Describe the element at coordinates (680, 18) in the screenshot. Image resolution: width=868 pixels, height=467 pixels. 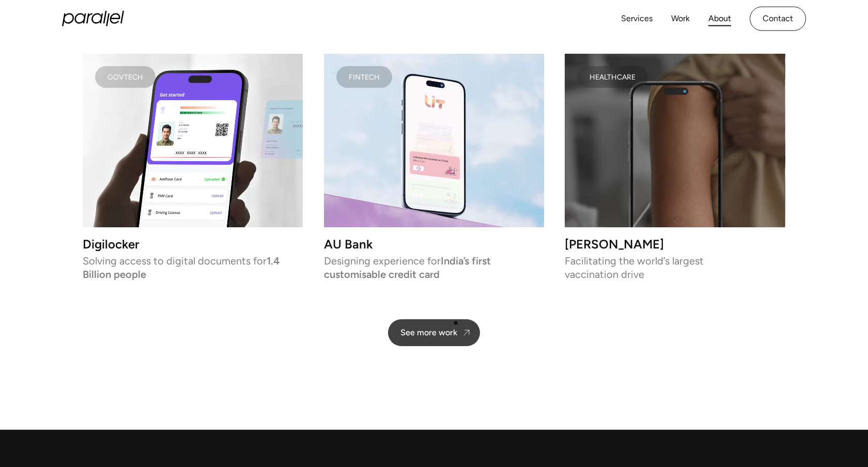
I see `a: Work` at that location.